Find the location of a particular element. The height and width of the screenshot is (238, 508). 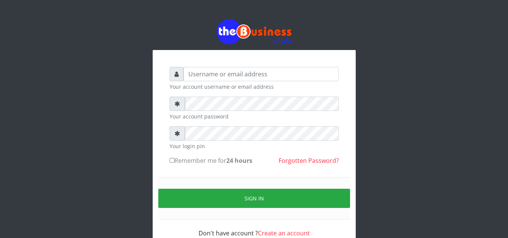

input: Username or email address is located at coordinates (261, 74).